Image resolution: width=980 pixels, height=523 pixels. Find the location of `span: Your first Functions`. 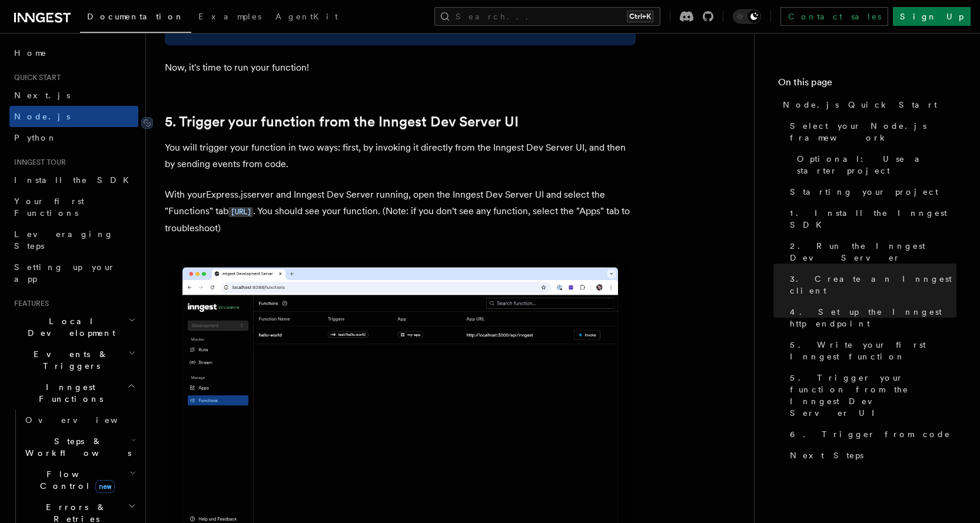

span: Your first Functions is located at coordinates (48, 207).